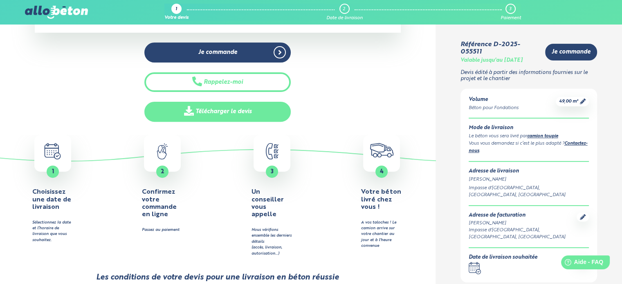 The height and width of the screenshot is (284, 622). Describe the element at coordinates (218, 82) in the screenshot. I see `button: Rappelez-moi` at that location.